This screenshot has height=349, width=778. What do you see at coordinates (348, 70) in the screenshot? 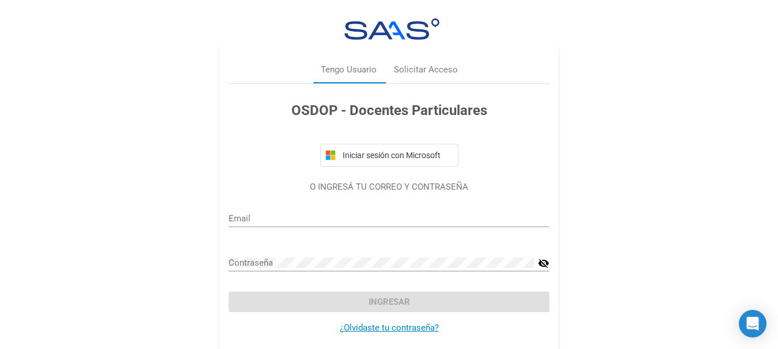
I see `div: Tengo Usuario` at bounding box center [348, 70].